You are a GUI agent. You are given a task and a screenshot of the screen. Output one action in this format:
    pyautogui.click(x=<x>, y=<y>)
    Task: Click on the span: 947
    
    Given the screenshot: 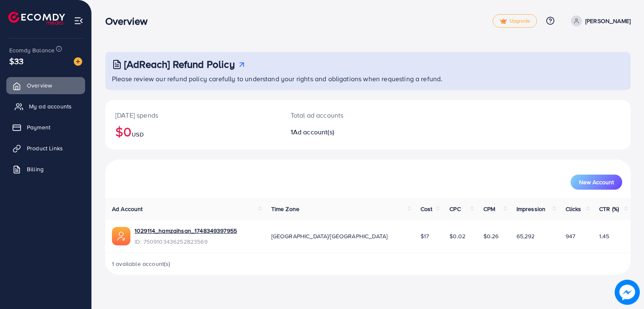 What is the action you would take?
    pyautogui.click(x=570, y=236)
    